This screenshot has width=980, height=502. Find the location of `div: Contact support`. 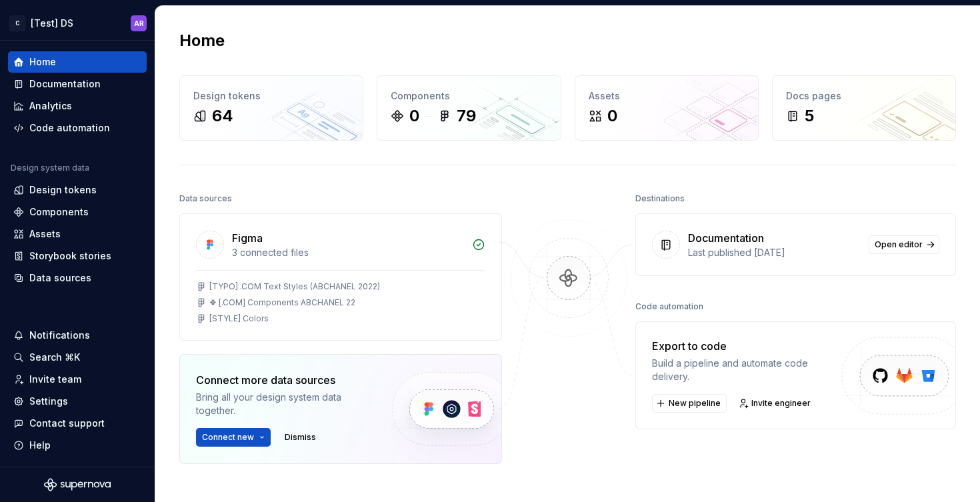

div: Contact support is located at coordinates (66, 424).